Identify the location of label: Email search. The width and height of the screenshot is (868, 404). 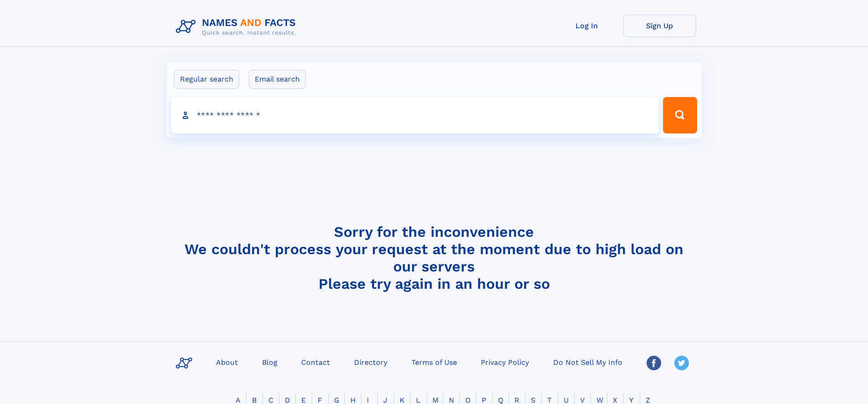
(277, 79).